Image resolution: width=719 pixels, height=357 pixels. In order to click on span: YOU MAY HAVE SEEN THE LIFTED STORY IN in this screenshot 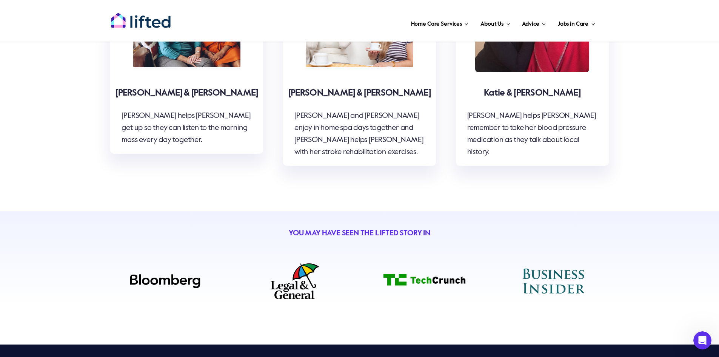, I will do `click(359, 233)`.